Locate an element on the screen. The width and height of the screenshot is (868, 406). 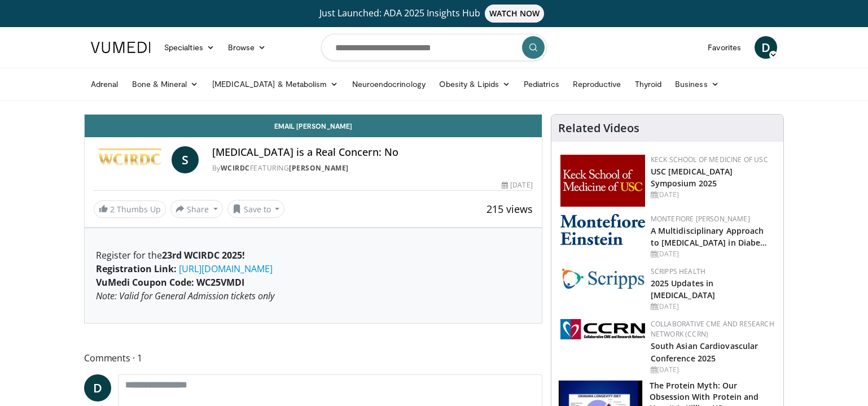
em: Note: Valid for General Admission tickets only is located at coordinates (185, 296).